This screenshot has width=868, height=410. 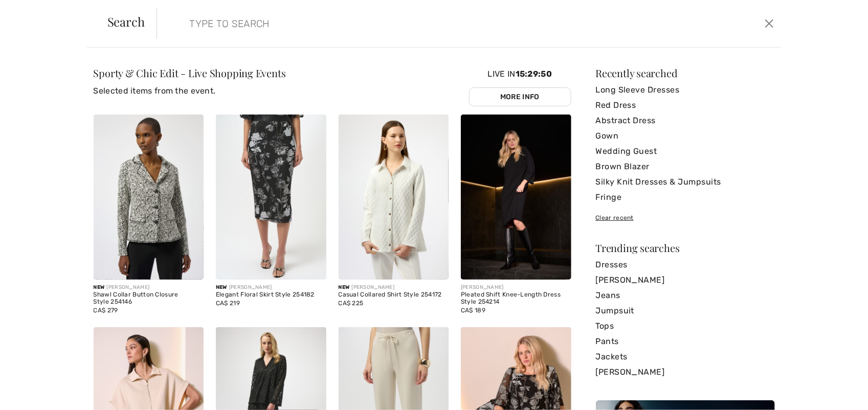 I want to click on div: Shawl Collar Button Closure Style 254146, so click(x=149, y=298).